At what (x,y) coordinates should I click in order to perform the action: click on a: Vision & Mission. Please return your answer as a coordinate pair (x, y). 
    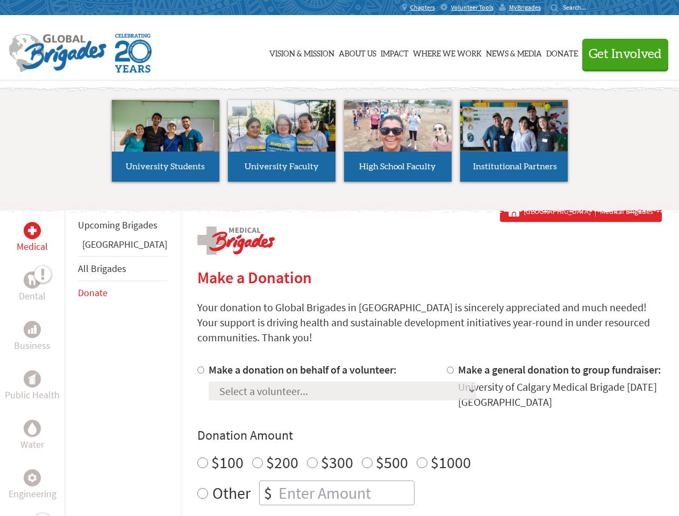
    Looking at the image, I should click on (301, 52).